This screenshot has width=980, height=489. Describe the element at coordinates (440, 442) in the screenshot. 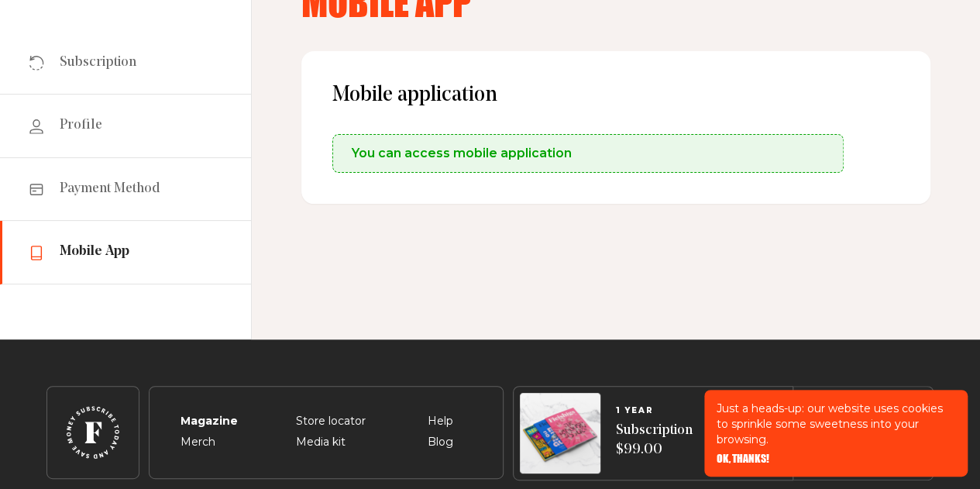

I see `a: Blog` at that location.